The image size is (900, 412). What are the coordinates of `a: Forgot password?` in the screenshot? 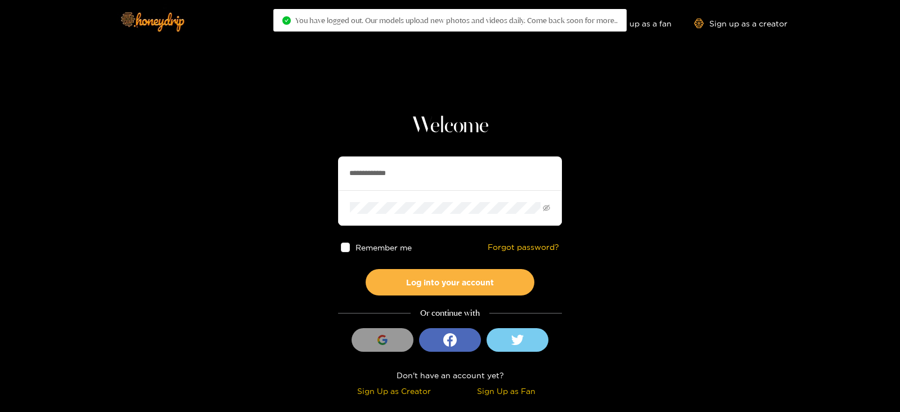 It's located at (523, 247).